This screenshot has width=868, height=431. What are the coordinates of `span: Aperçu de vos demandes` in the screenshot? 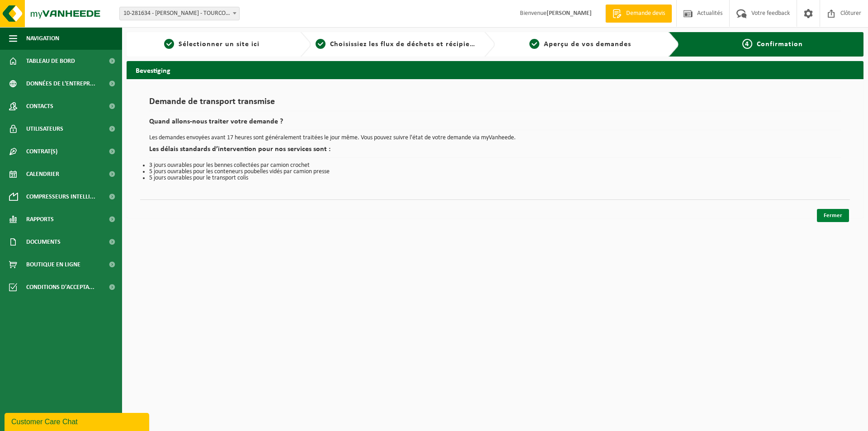 It's located at (588, 45).